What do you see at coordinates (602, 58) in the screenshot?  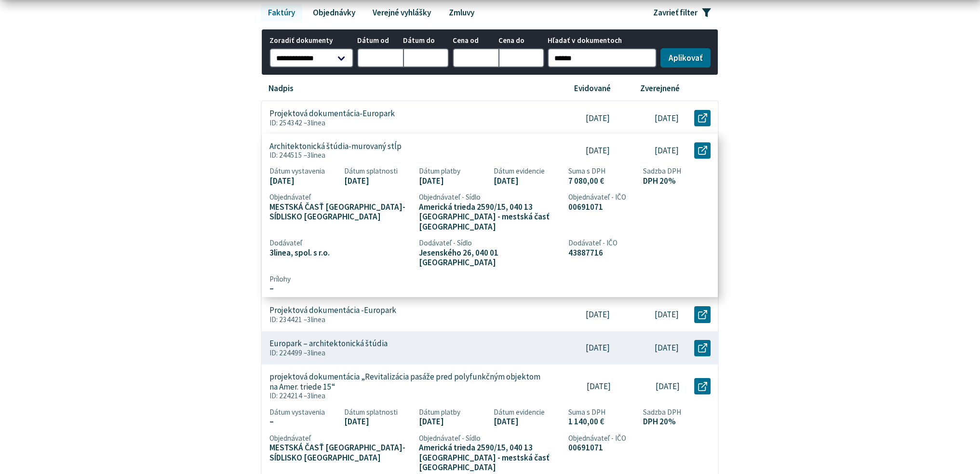 I see `input: Hľadať v dokumentoch` at bounding box center [602, 58].